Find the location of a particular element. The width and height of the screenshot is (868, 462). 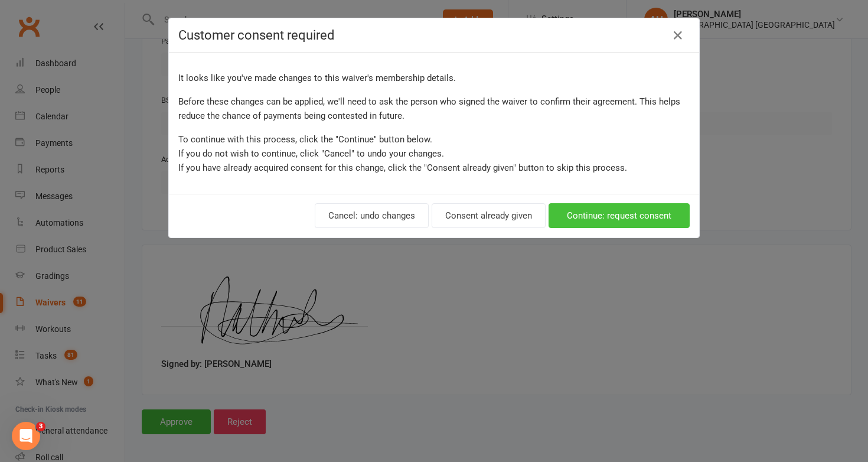

span: If you have already acquired consent for this change, click the "Consent already given" button to... is located at coordinates (403, 168).